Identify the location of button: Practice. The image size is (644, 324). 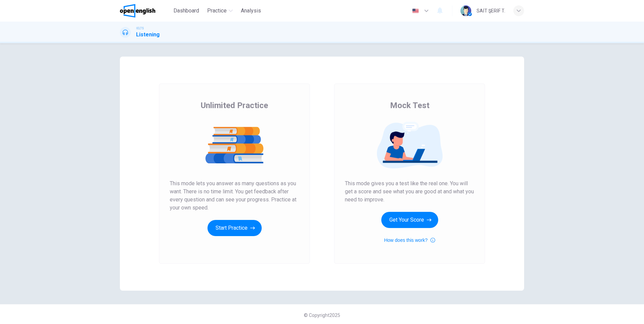
(220, 11).